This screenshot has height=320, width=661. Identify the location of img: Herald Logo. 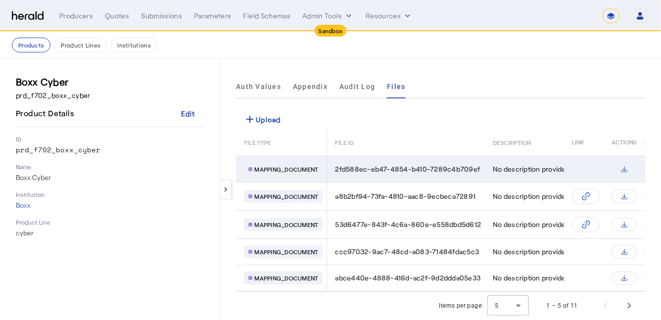
(28, 16).